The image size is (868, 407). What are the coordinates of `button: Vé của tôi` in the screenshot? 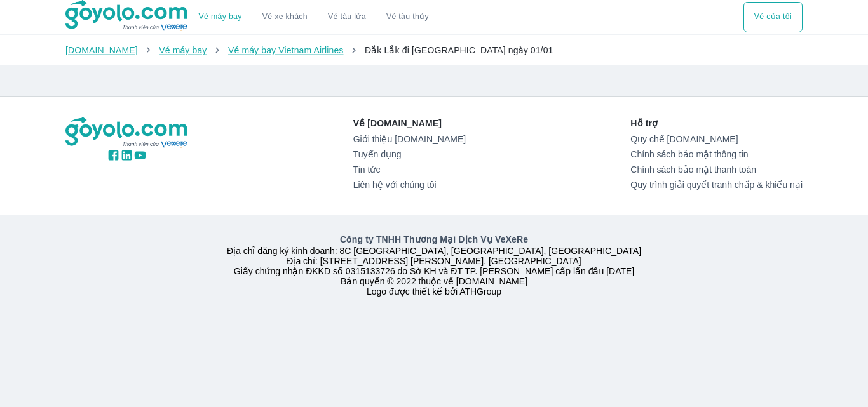 It's located at (772, 17).